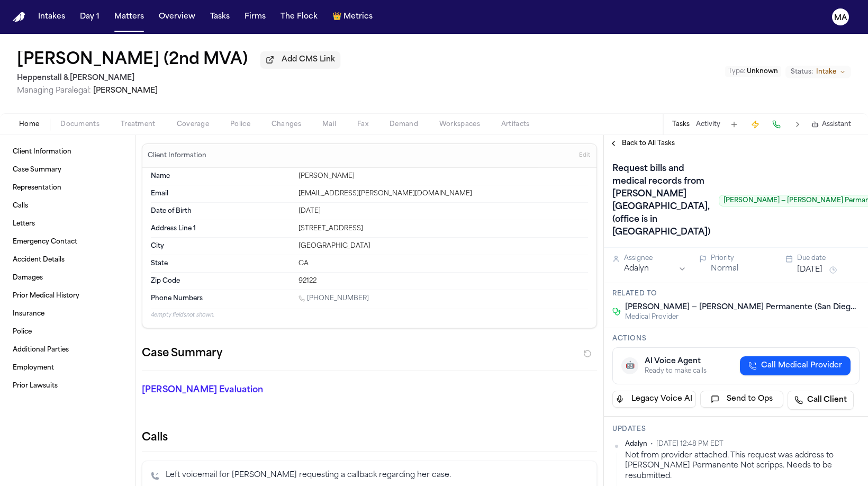 The image size is (868, 486). What do you see at coordinates (221, 194) in the screenshot?
I see `dt: Email` at bounding box center [221, 194].